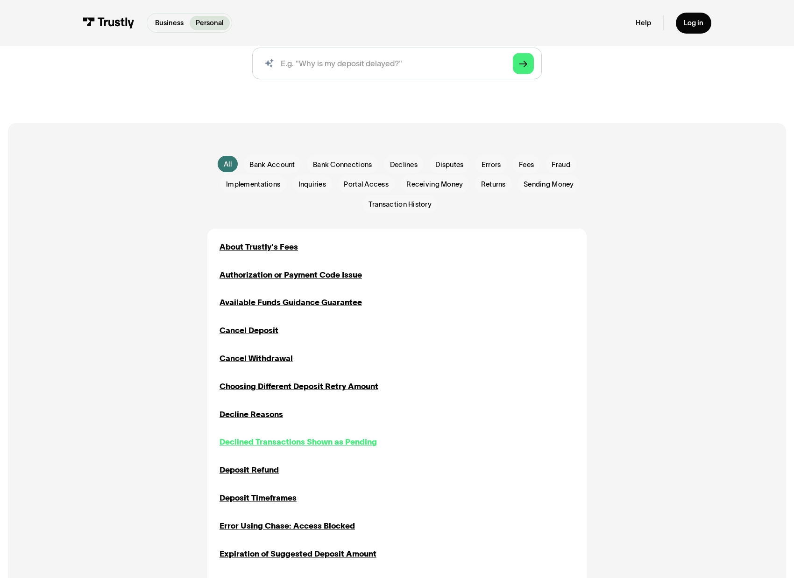  I want to click on div: Available Funds Guidance Guarantee, so click(290, 302).